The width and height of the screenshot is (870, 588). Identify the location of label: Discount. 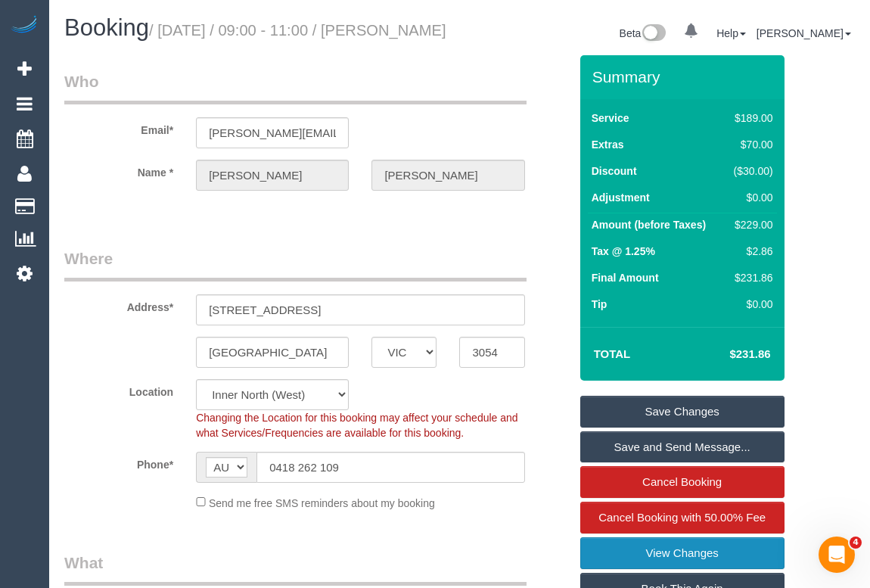
(614, 171).